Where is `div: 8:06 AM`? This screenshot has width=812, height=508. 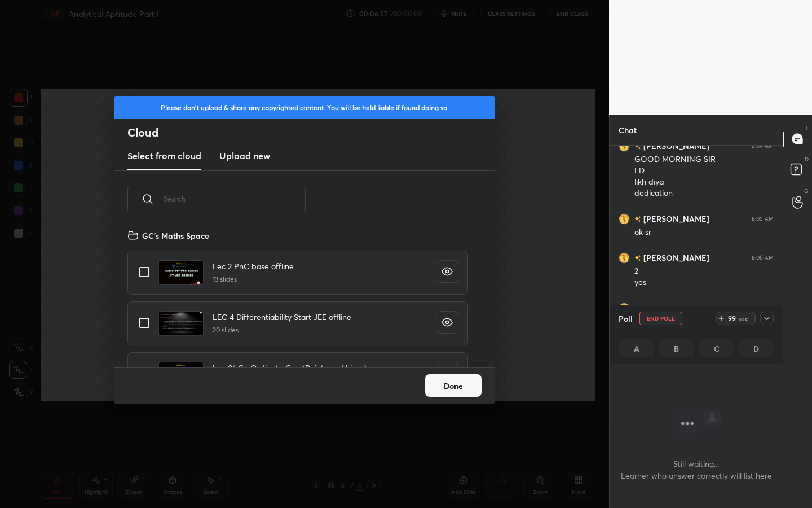 div: 8:06 AM is located at coordinates (763, 257).